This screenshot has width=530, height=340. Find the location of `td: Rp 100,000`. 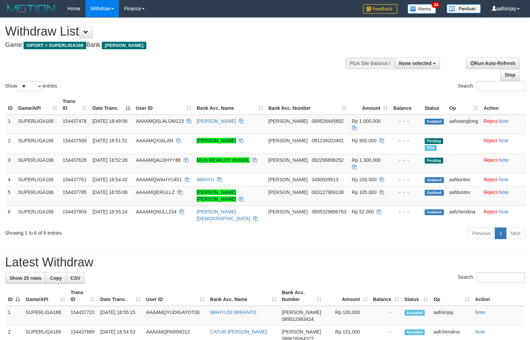

td: Rp 100,000 is located at coordinates (347, 316).